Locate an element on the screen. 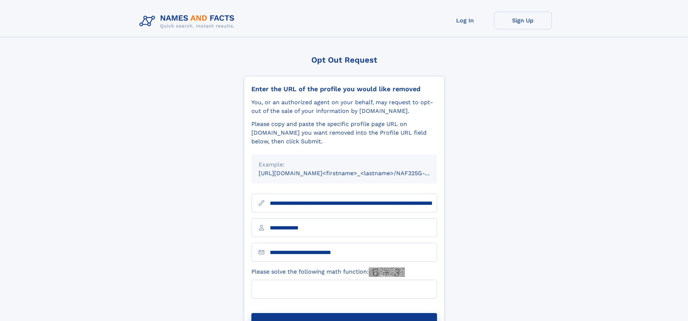 The image size is (688, 321). a: Sign Up is located at coordinates (523, 20).